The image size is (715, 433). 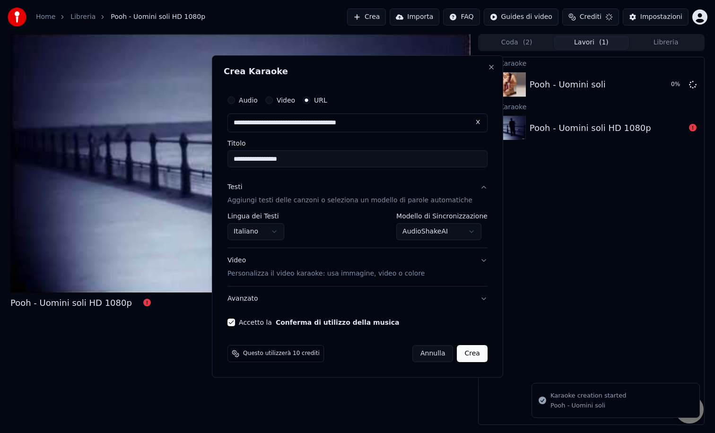 What do you see at coordinates (442, 216) in the screenshot?
I see `label: Modello di Sincronizzazione` at bounding box center [442, 216].